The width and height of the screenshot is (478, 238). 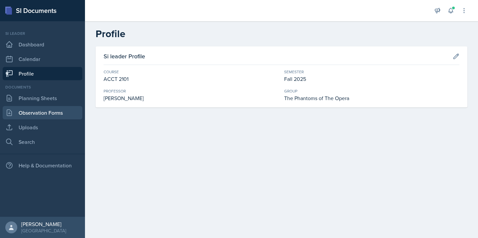 I want to click on a: Profile, so click(x=42, y=74).